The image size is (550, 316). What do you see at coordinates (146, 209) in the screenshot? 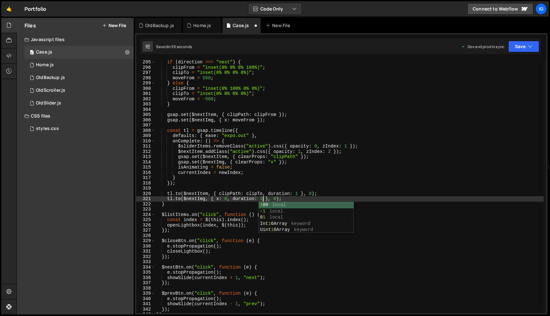
I see `div: 323` at bounding box center [146, 209].